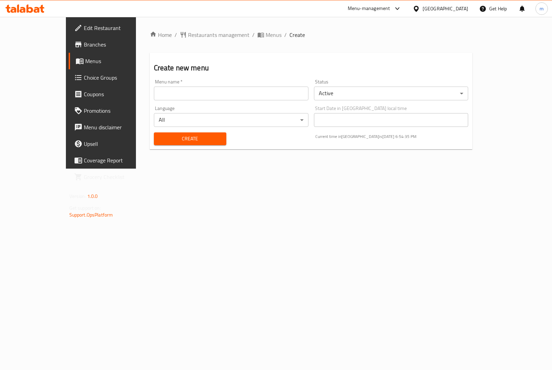 The image size is (552, 370). What do you see at coordinates (311, 35) in the screenshot?
I see `nav: breadcrumb` at bounding box center [311, 35].